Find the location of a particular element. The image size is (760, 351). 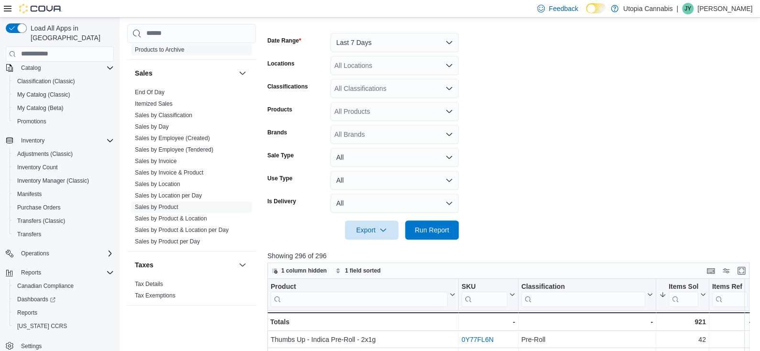

label: Products is located at coordinates (280, 110).